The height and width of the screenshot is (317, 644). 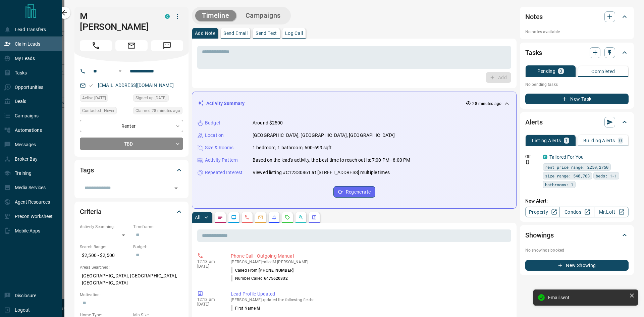 I want to click on p: Around $2500, so click(x=268, y=123).